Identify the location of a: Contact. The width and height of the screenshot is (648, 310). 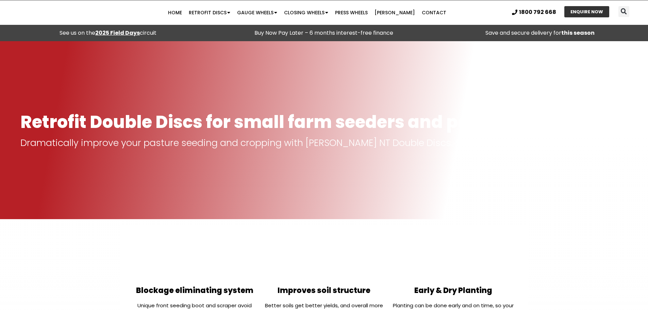
(434, 13).